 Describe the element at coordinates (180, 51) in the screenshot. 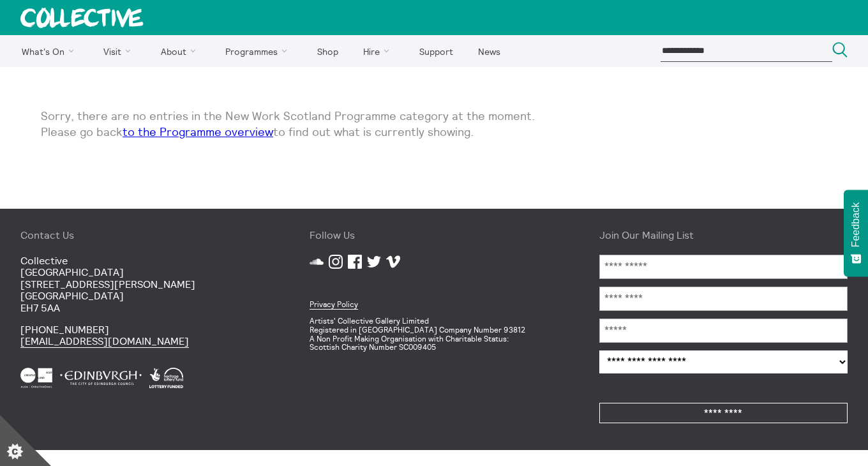

I see `a: About` at that location.